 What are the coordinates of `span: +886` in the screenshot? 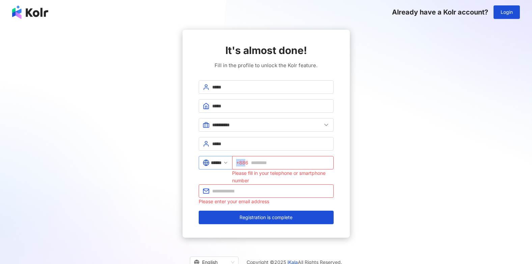 It's located at (242, 163).